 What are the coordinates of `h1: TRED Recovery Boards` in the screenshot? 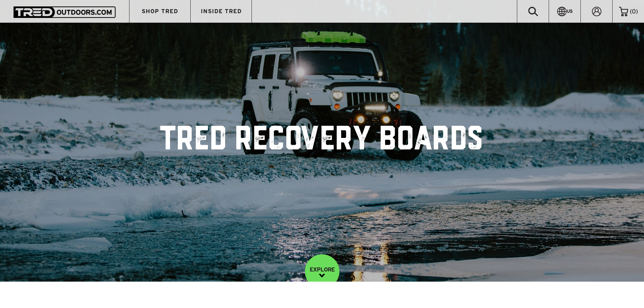 It's located at (322, 141).